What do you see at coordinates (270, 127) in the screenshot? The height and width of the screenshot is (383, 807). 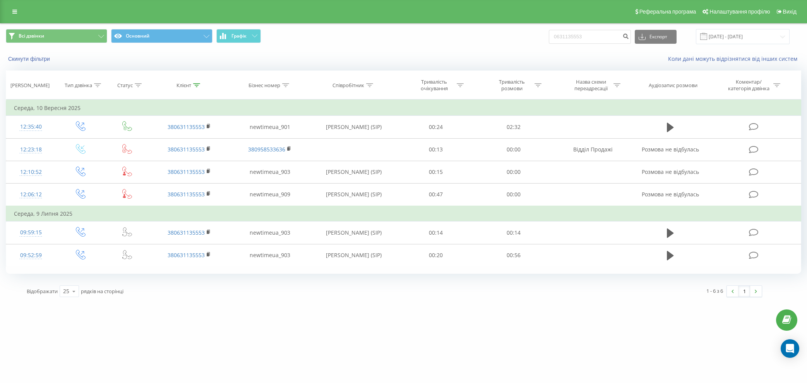 I see `td: newtimeua_901` at bounding box center [270, 127].